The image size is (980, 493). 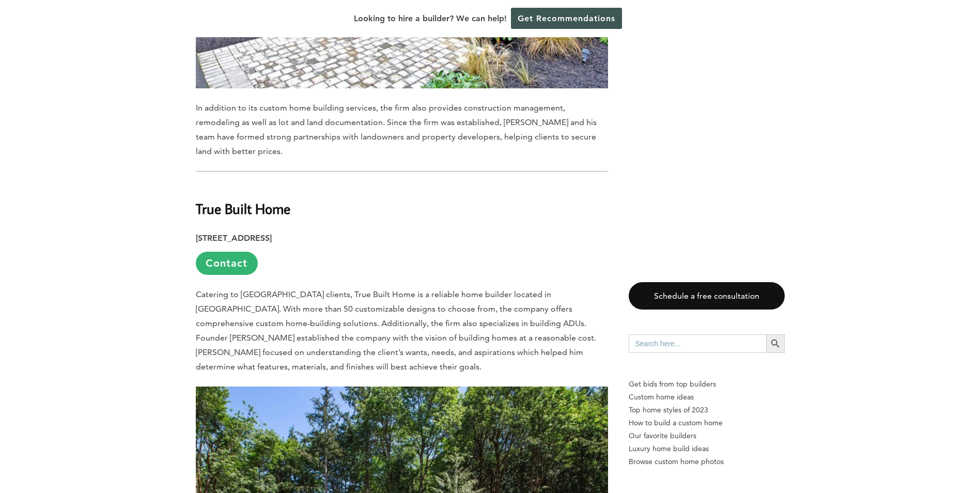 I want to click on span: In addition to its custom home building services, the firm also provides construction management,..., so click(x=396, y=129).